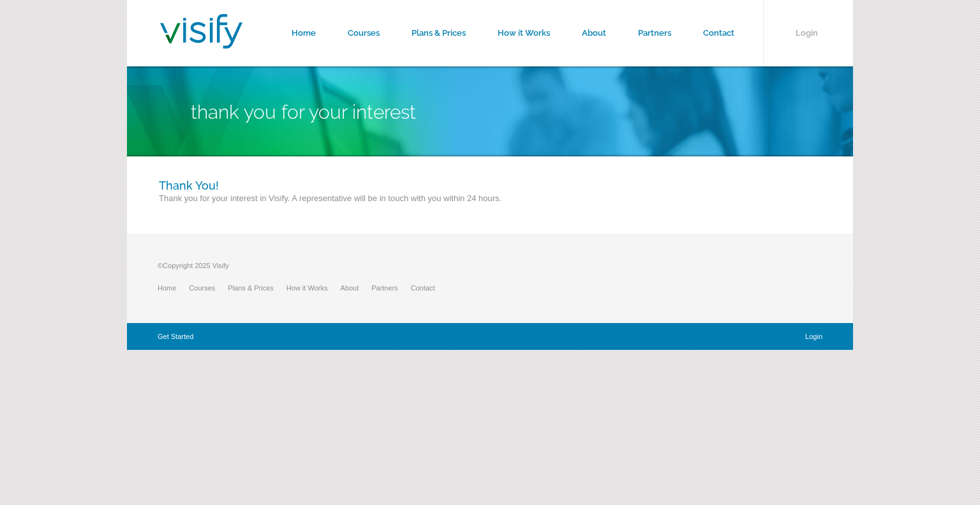  Describe the element at coordinates (391, 288) in the screenshot. I see `a: Partners` at that location.